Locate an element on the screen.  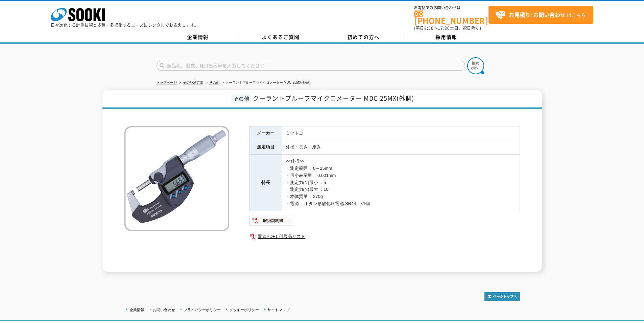
th: メーカー is located at coordinates (266, 133).